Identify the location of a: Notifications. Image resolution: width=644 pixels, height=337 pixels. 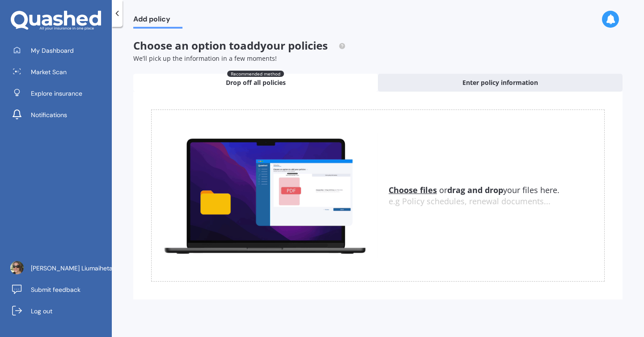
(59, 115).